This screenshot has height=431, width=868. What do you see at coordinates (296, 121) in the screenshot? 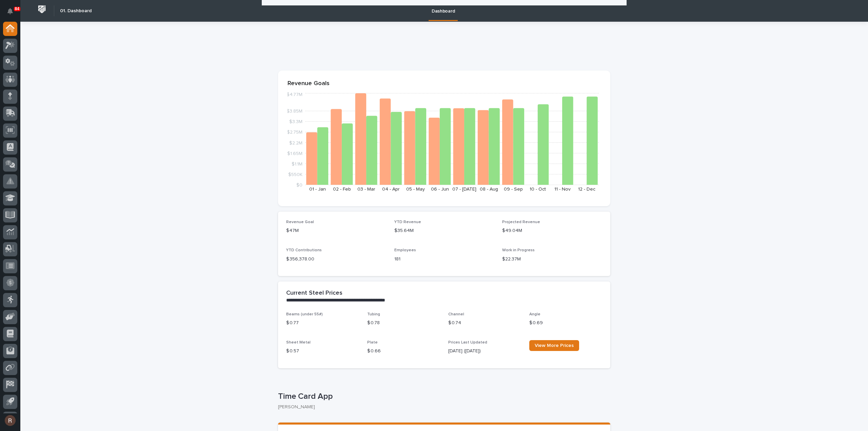
I see `tspan: $3.3M` at bounding box center [296, 121].